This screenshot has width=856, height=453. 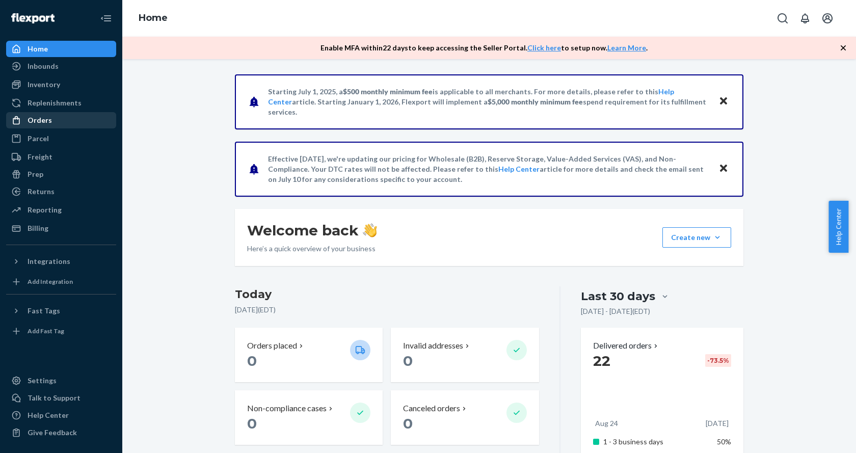 What do you see at coordinates (61, 192) in the screenshot?
I see `a: Returns` at bounding box center [61, 192].